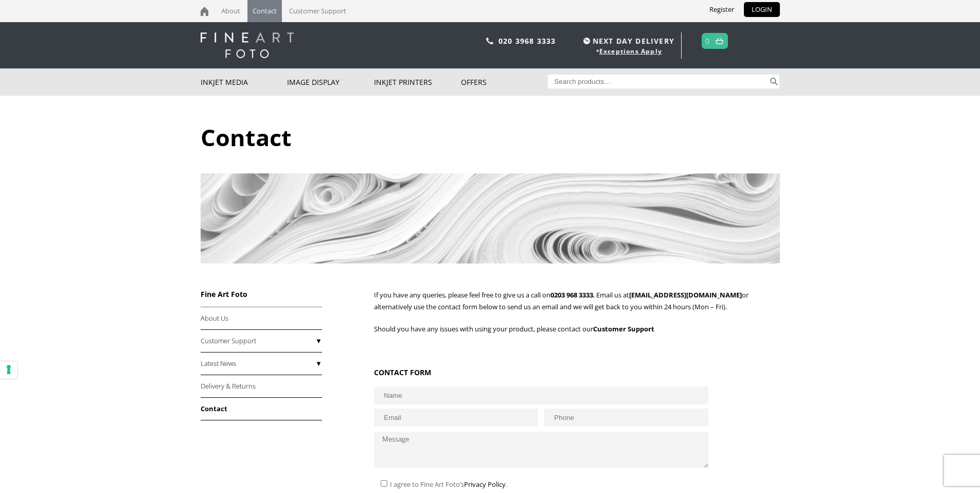  Describe the element at coordinates (491, 137) in the screenshot. I see `h1: Contact` at that location.